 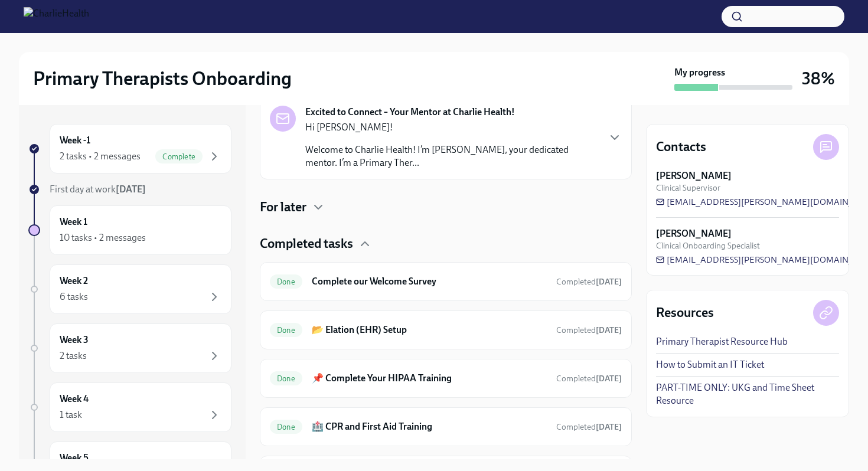 I want to click on h6: 📌 Complete Your HIPAA Training, so click(x=429, y=378).